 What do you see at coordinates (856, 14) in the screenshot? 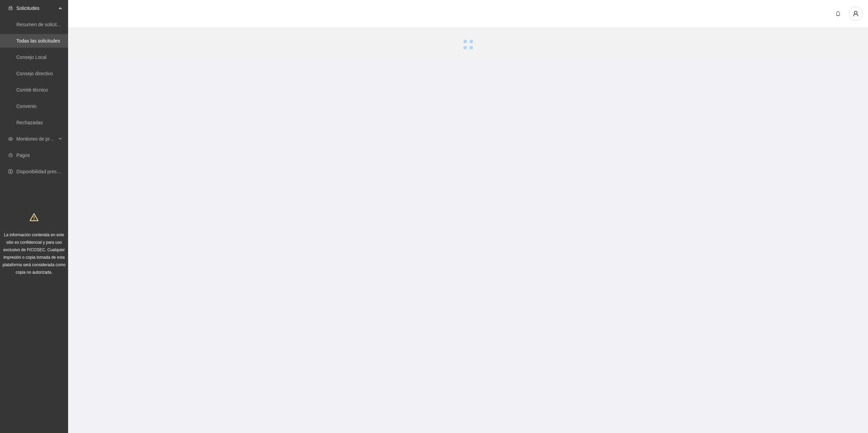
I see `button: user` at bounding box center [856, 14].